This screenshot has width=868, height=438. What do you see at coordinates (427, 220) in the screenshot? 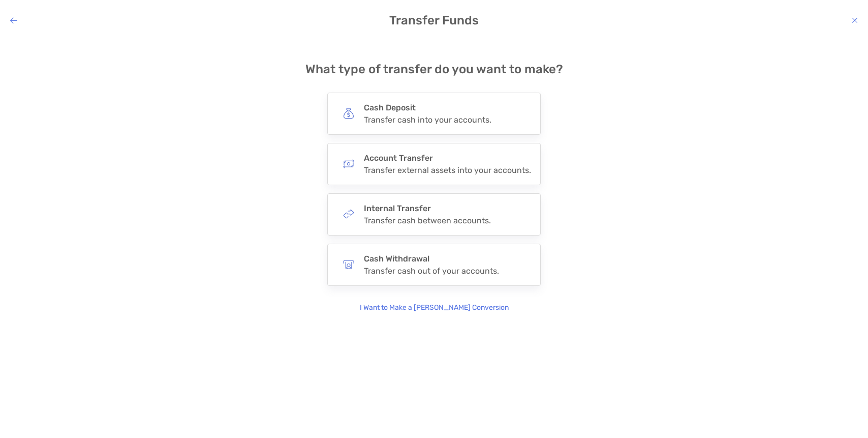
I see `div: Transfer cash between accounts.` at bounding box center [427, 220].